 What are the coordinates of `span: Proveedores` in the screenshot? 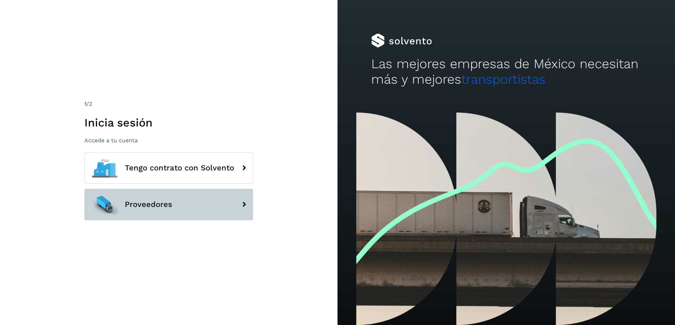 It's located at (148, 204).